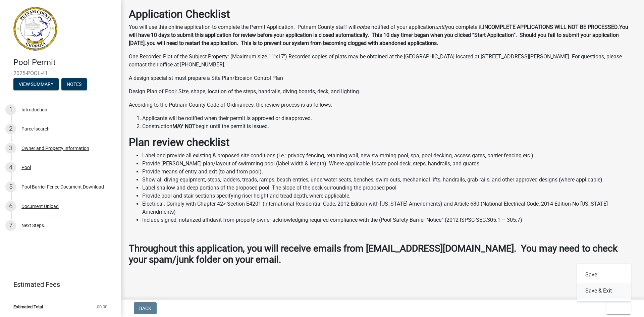  Describe the element at coordinates (389, 118) in the screenshot. I see `li: Applicants will be notified when their permit is approved or disapproved.` at that location.